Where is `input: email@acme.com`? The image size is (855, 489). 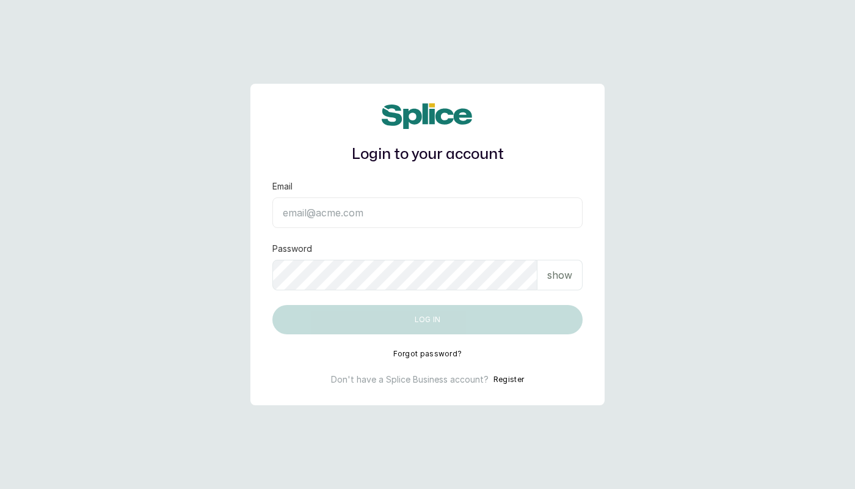 input: email@acme.com is located at coordinates (427, 213).